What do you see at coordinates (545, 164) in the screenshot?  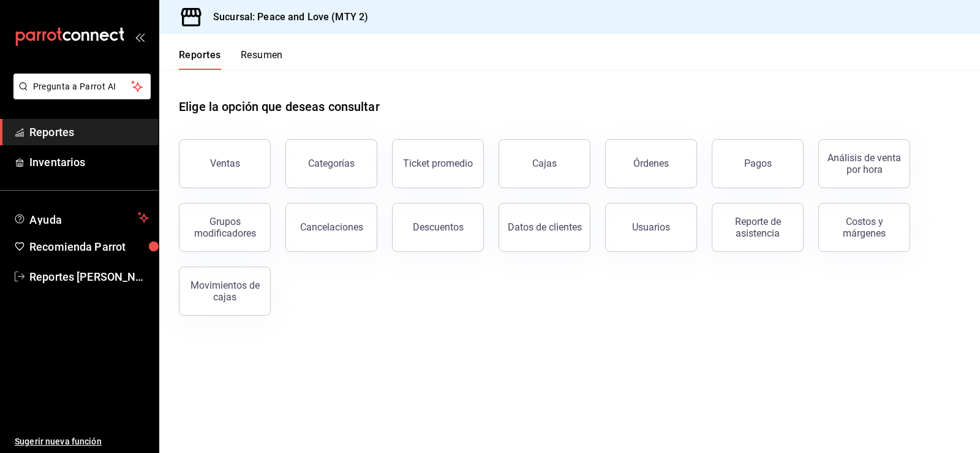 I see `a: Cajas` at bounding box center [545, 164].